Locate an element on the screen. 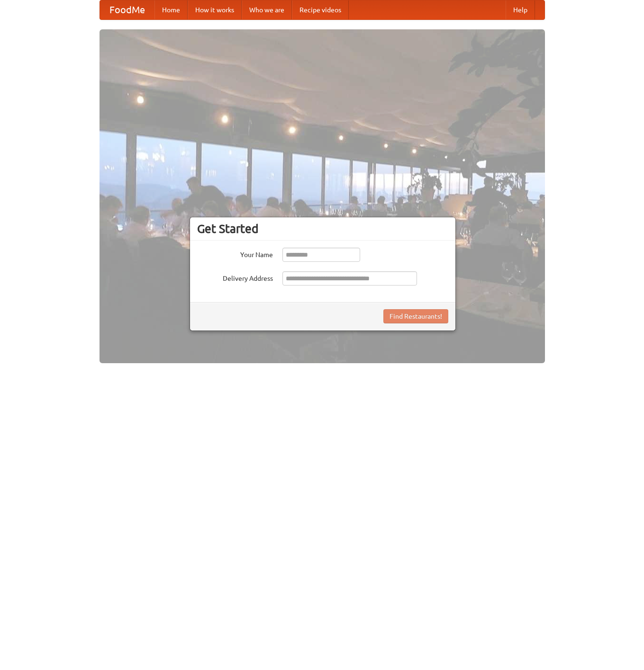 This screenshot has height=670, width=644. a: Help is located at coordinates (521, 10).